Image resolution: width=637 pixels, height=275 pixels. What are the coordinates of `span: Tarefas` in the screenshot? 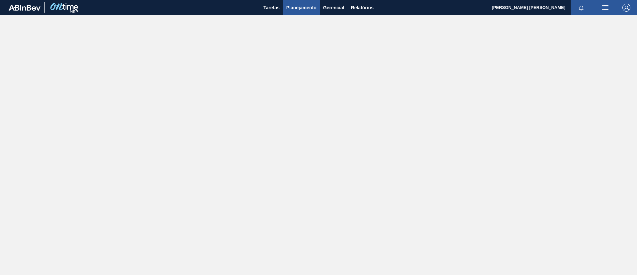 It's located at (272, 8).